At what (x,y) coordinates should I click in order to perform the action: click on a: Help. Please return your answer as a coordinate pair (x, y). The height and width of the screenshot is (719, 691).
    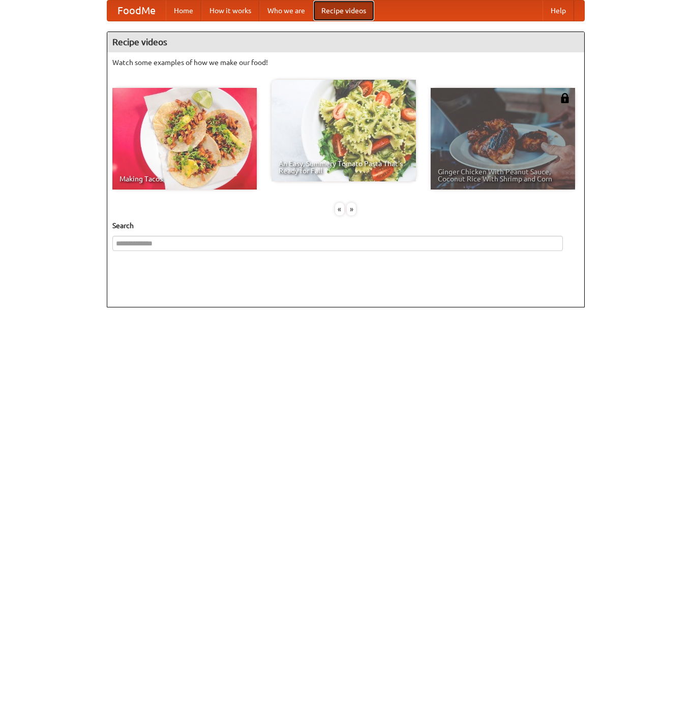
    Looking at the image, I should click on (558, 11).